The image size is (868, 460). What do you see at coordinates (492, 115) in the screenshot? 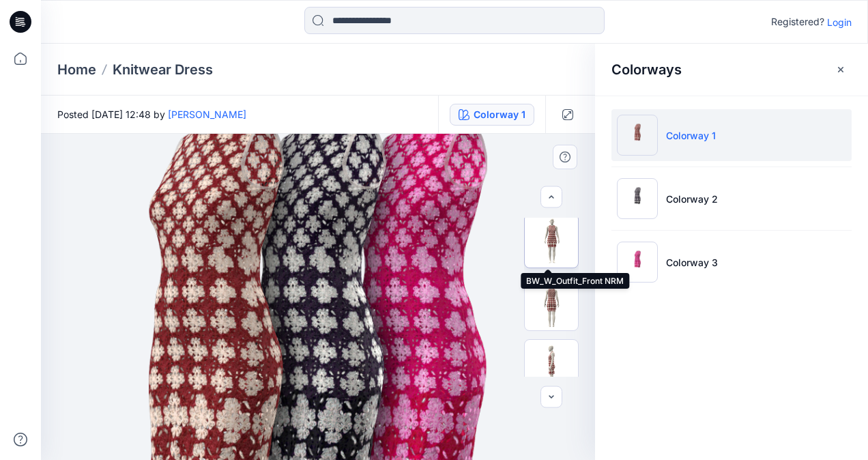
I see `button: Colorway 1` at bounding box center [492, 115].